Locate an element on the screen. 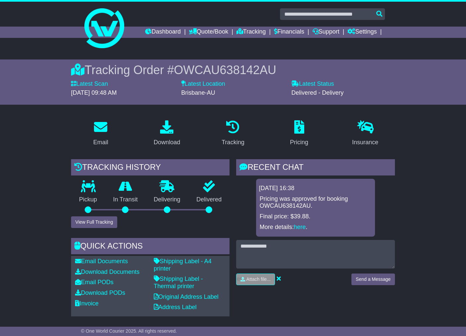  a: Settings is located at coordinates (362, 32).